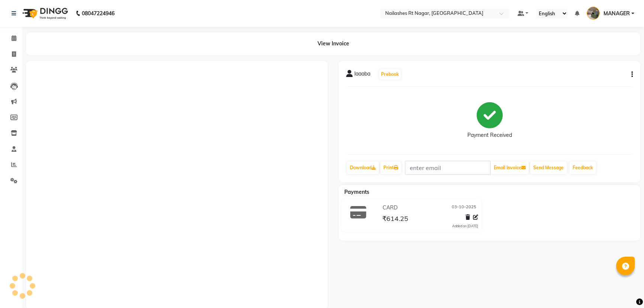  Describe the element at coordinates (548, 168) in the screenshot. I see `button: Send Message` at that location.